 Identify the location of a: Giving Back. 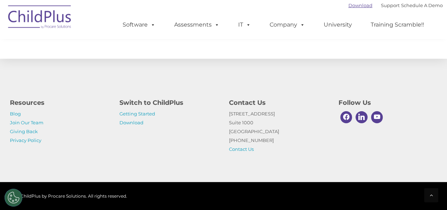
(24, 131).